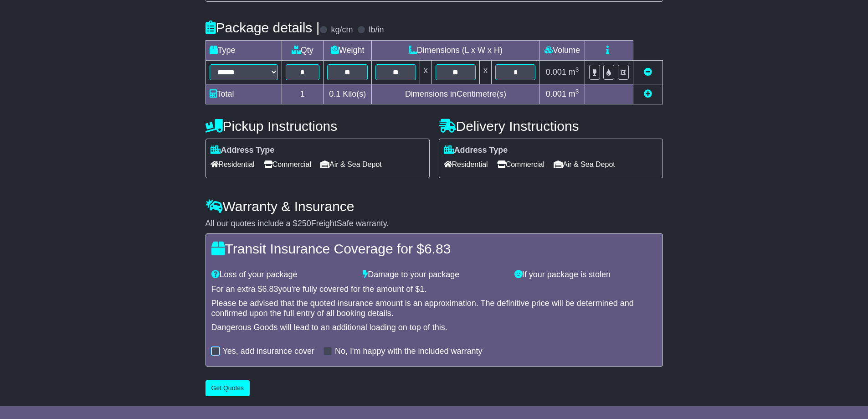  Describe the element at coordinates (648, 94) in the screenshot. I see `a: Add new item` at that location.